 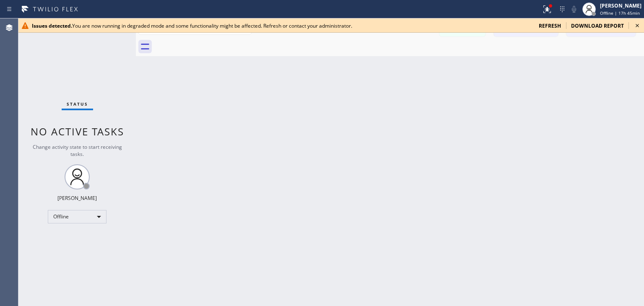 I want to click on div: You are now running in degraded mode and some functionality might be affected. Refresh or contact..., so click(x=282, y=26).